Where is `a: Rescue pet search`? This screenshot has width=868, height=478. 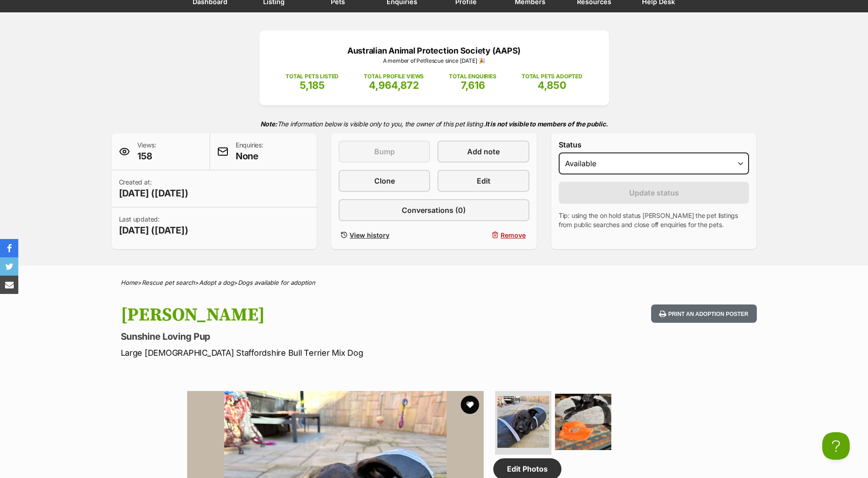
a: Rescue pet search is located at coordinates (168, 283).